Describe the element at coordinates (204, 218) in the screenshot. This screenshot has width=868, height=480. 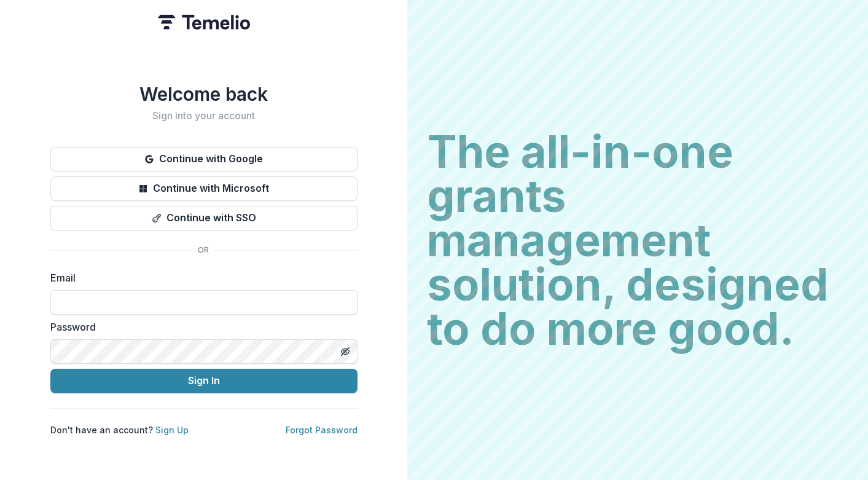
I see `button: Continue with SSO` at that location.